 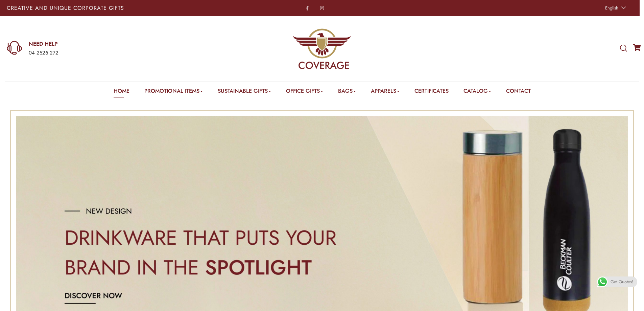 I want to click on h3: NEED HELP, so click(x=120, y=44).